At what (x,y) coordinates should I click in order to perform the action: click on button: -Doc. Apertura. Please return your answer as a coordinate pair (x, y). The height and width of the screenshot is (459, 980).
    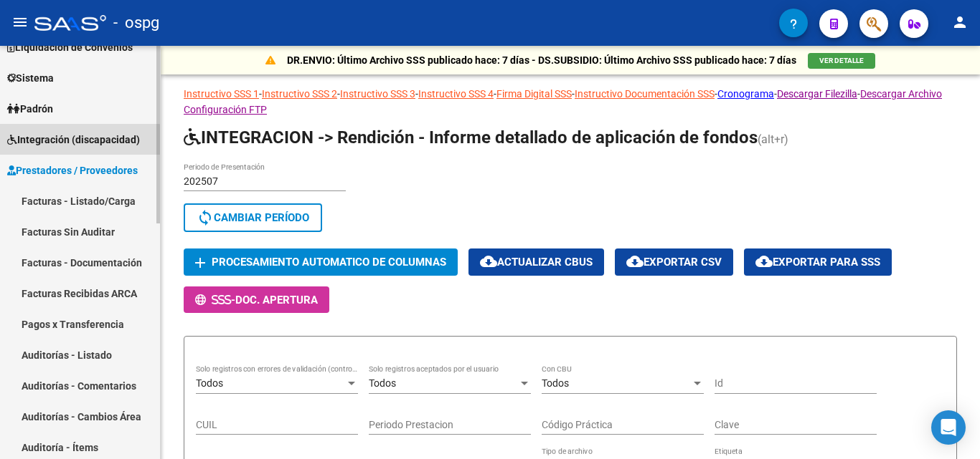
    Looking at the image, I should click on (256, 299).